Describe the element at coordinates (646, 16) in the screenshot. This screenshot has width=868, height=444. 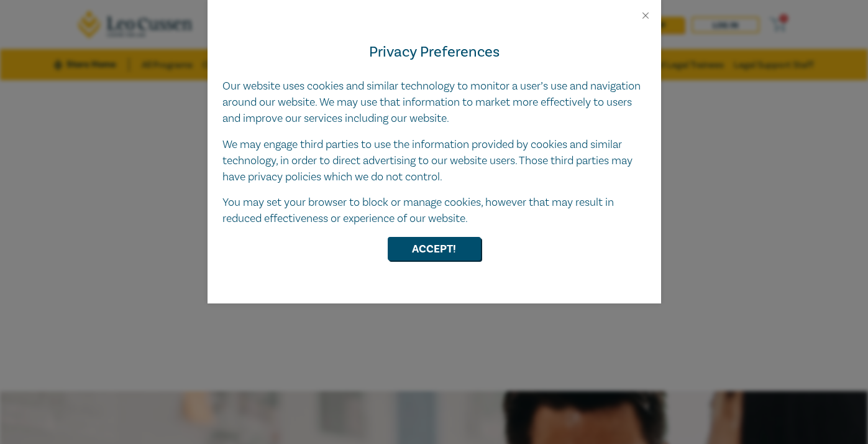
I see `button: Close` at that location.